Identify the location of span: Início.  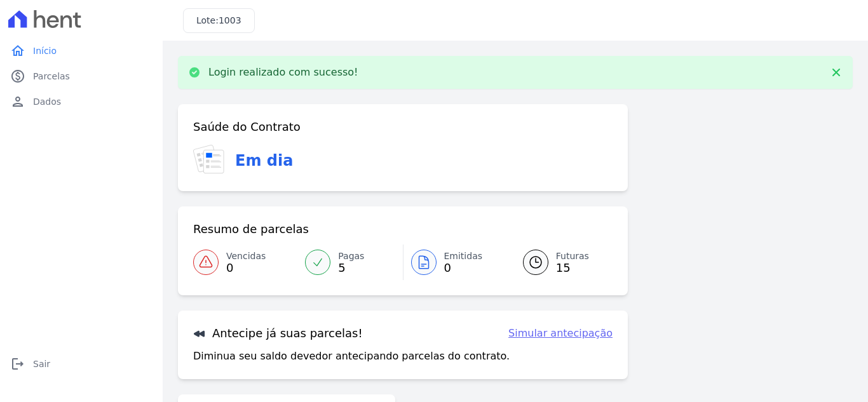
(45, 51).